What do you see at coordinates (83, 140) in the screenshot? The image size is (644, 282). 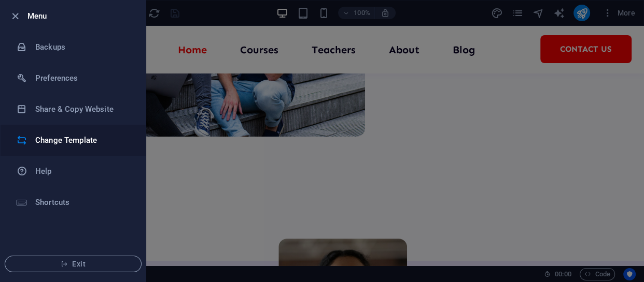 I see `h6: Change Template` at bounding box center [83, 140].